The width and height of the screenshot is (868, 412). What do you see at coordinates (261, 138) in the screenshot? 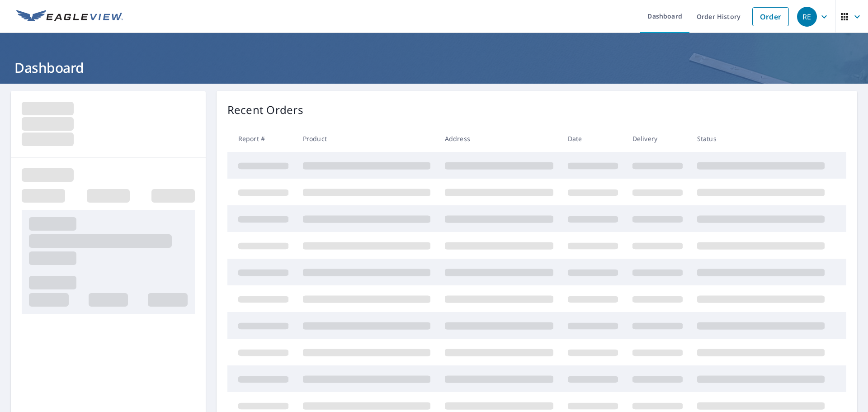
I see `th: Report #` at bounding box center [261, 138].